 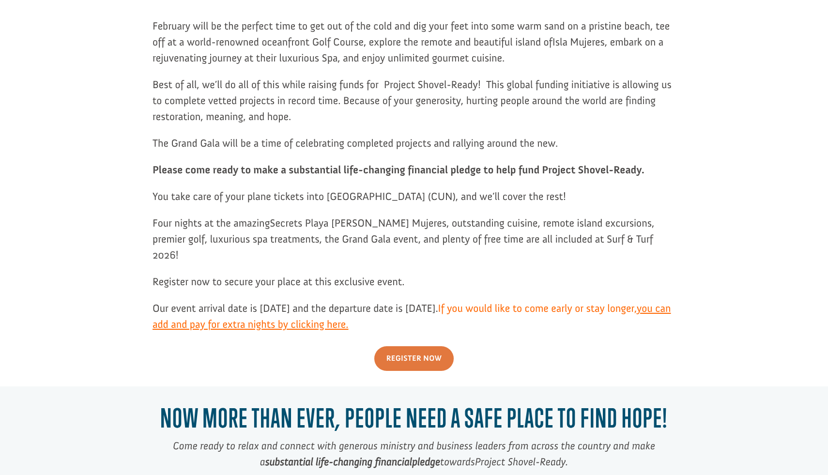 I want to click on strong: Please come ready to make a substantial life-changing financial pledge to help fund Project Shove..., so click(x=400, y=170).